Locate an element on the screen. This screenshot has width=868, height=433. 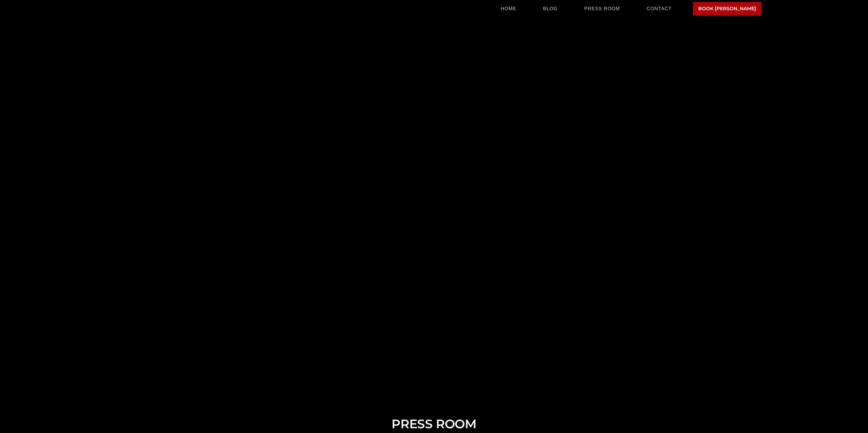
a: CONTACT is located at coordinates (659, 9).